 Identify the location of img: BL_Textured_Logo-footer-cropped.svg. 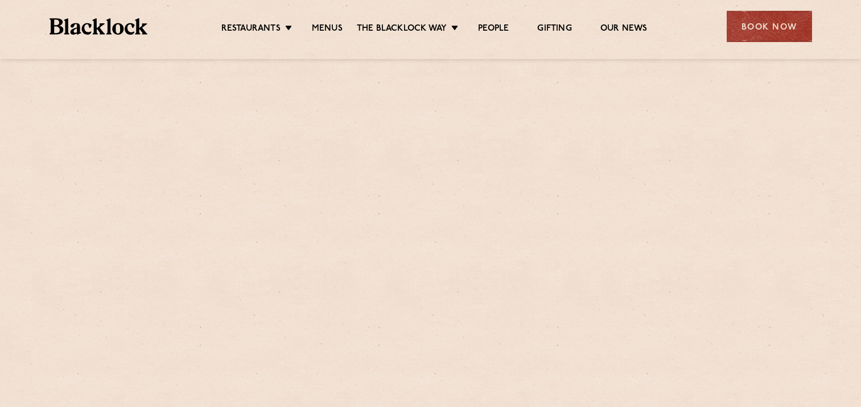
(98, 26).